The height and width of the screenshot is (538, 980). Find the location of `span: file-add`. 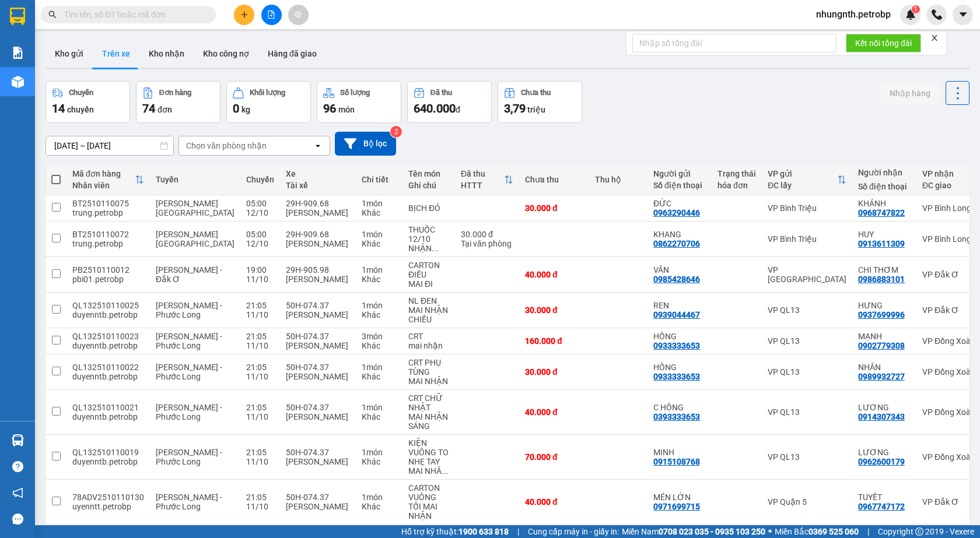

span: file-add is located at coordinates (272, 14).